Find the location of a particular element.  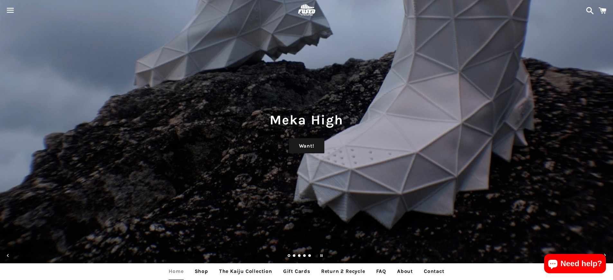

a: Home is located at coordinates (176, 272).